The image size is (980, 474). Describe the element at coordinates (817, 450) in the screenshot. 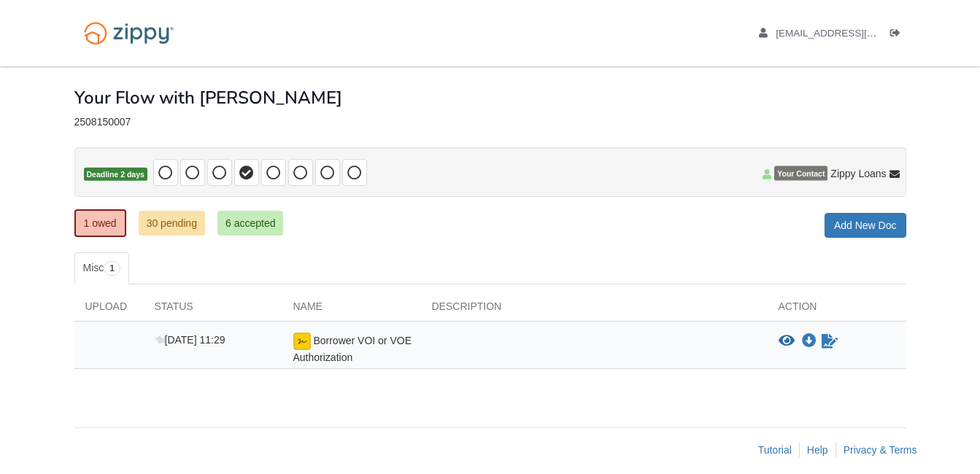

I see `a: Help` at that location.